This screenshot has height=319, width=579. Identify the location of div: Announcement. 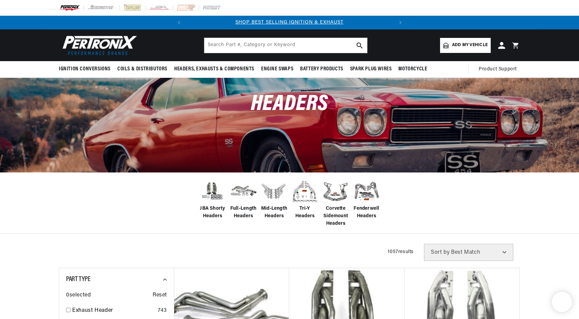
(289, 23).